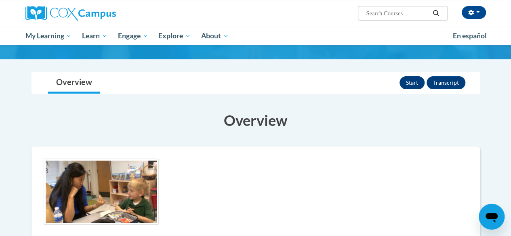  What do you see at coordinates (133, 36) in the screenshot?
I see `a: Engage` at bounding box center [133, 36].